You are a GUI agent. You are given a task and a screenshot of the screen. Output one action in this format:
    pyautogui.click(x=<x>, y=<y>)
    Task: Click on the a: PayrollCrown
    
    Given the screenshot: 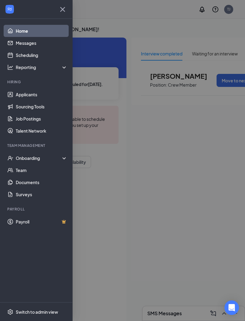 What is the action you would take?
    pyautogui.click(x=41, y=222)
    